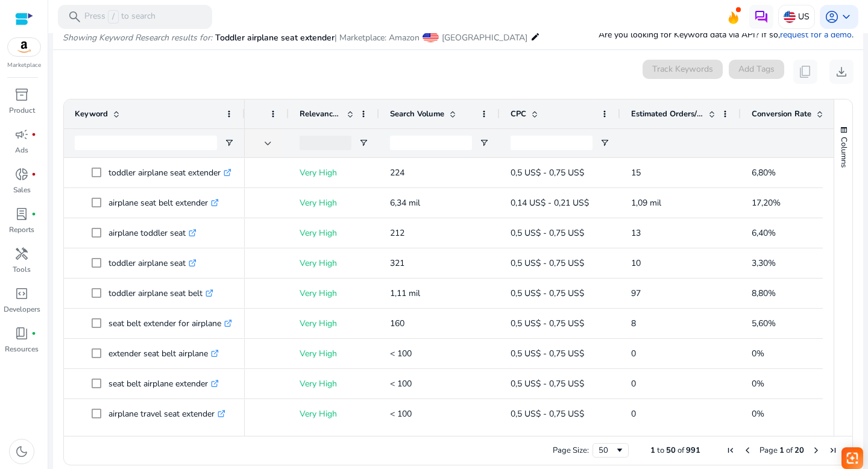 This screenshot has width=868, height=469. I want to click on span: CPC, so click(518, 114).